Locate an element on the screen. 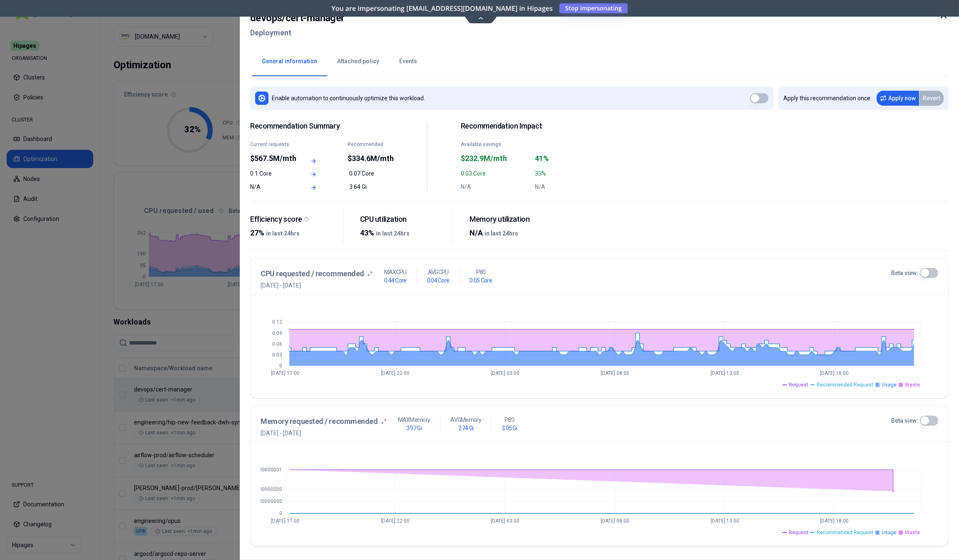 The image size is (959, 560). h1: 3.05 Gi is located at coordinates (509, 428).